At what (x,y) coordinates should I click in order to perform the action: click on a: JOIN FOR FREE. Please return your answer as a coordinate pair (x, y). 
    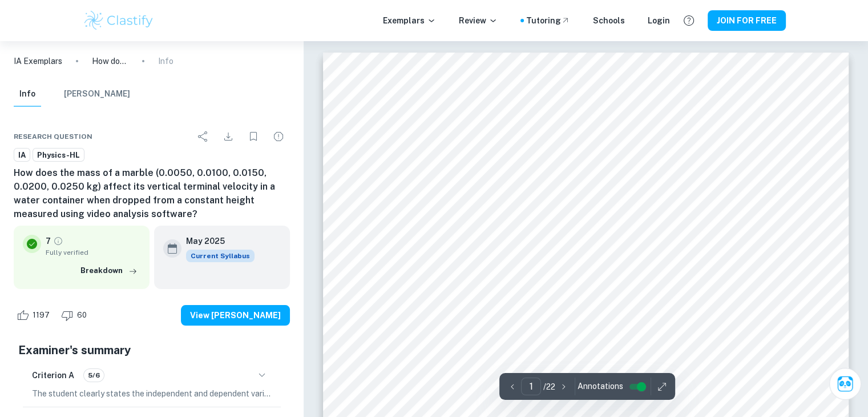
    Looking at the image, I should click on (747, 20).